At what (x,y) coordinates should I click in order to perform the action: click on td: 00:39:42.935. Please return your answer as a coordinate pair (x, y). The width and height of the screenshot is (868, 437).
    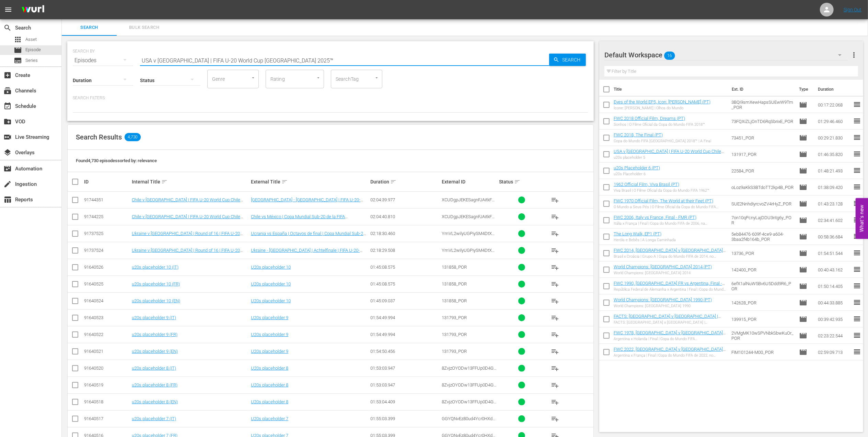
    Looking at the image, I should click on (834, 319).